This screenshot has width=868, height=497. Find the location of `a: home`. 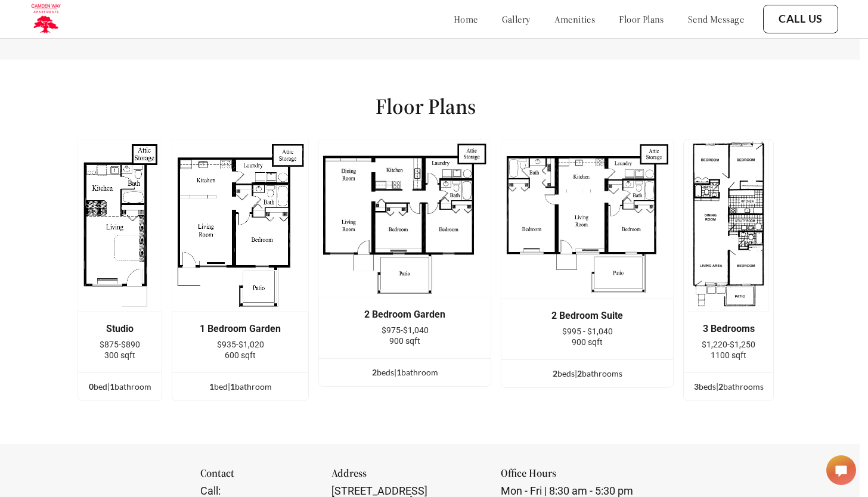

a: home is located at coordinates (465, 19).